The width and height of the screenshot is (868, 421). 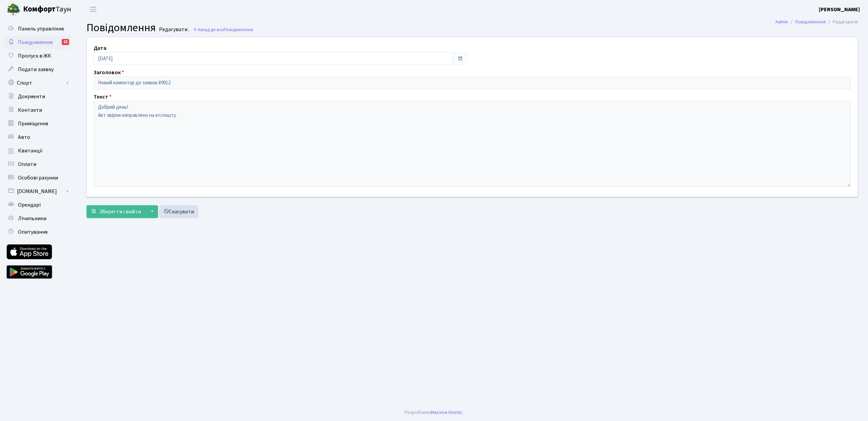 I want to click on a: Квитанції, so click(x=37, y=151).